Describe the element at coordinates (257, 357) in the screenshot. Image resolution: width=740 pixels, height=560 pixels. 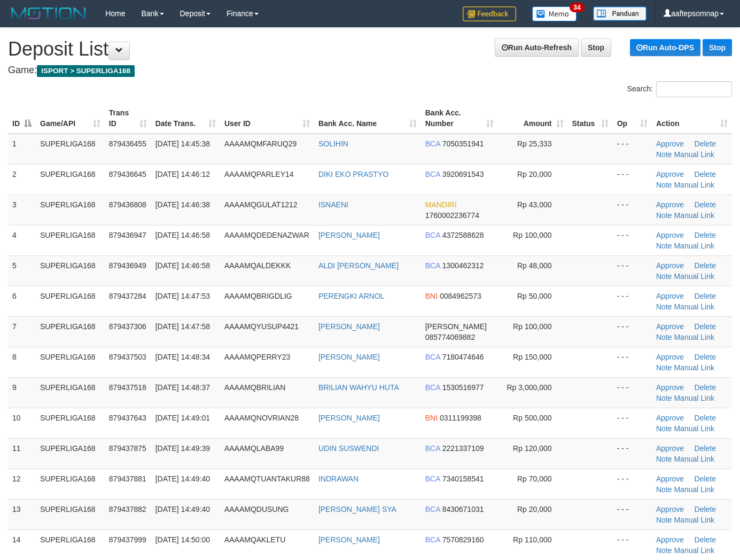
I see `span: AAAAMQPERRY23` at that location.